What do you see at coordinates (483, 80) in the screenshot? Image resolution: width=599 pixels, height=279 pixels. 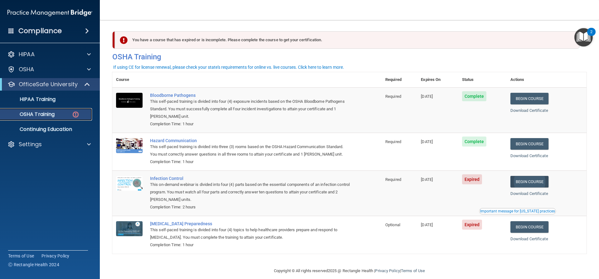 I see `th: Status` at bounding box center [483, 80].